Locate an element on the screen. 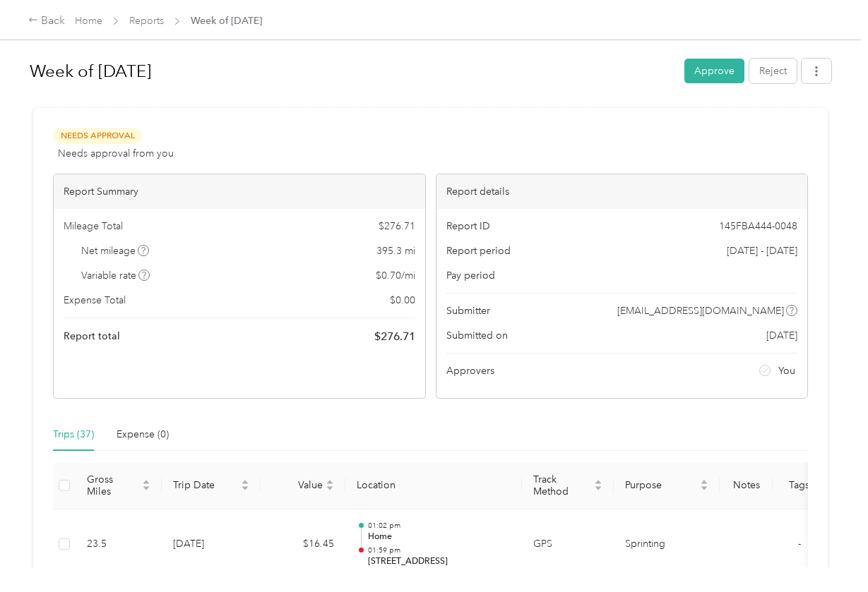  th: Gross Miles is located at coordinates (118, 486).